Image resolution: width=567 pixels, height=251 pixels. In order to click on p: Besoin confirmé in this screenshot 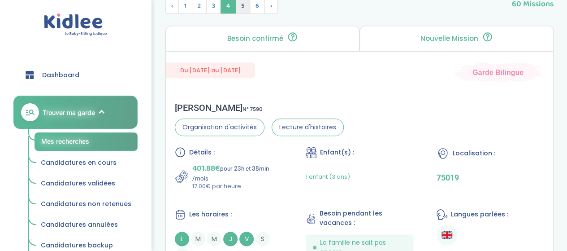, I will do `click(255, 39)`.